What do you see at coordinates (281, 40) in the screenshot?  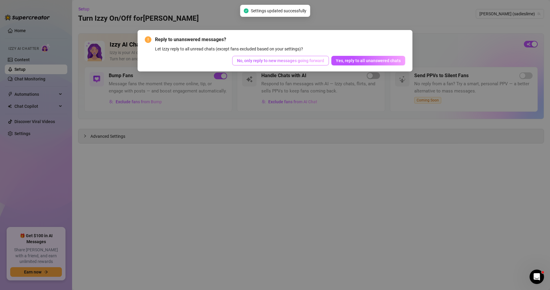 I see `span: Reply to unanswered messages?` at bounding box center [281, 40].